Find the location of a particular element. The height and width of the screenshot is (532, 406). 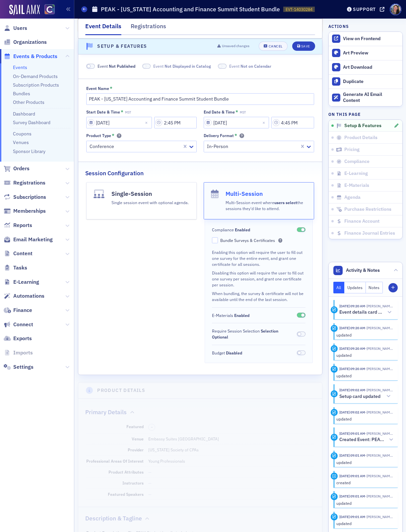

span: Featured is located at coordinates (135, 427).